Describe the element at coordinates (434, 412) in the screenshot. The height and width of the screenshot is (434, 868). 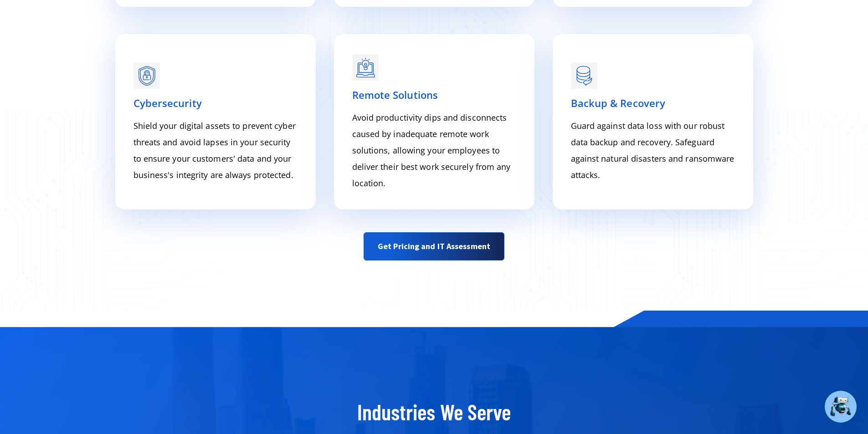
I see `p: Industries We Serve` at that location.